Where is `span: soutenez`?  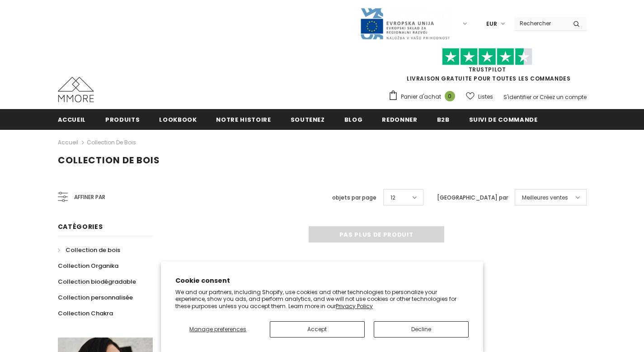 span: soutenez is located at coordinates (308, 120).